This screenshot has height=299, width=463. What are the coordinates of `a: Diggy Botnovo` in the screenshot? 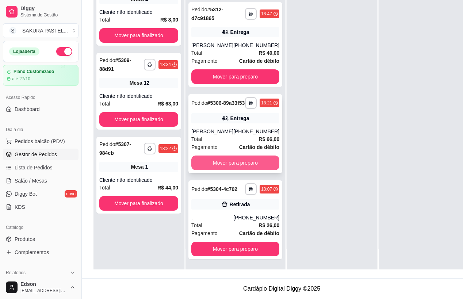 It's located at (41, 194).